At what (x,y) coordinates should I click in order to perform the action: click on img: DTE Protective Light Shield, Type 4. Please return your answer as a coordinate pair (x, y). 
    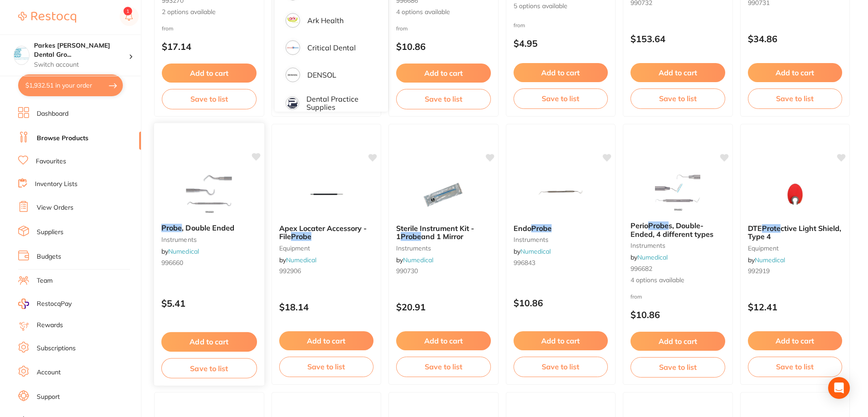
    Looking at the image, I should click on (796, 194).